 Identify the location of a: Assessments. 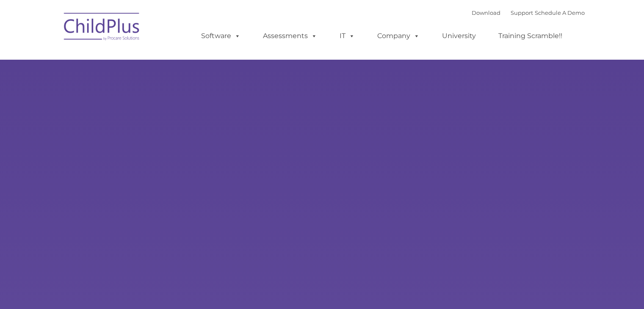
(290, 36).